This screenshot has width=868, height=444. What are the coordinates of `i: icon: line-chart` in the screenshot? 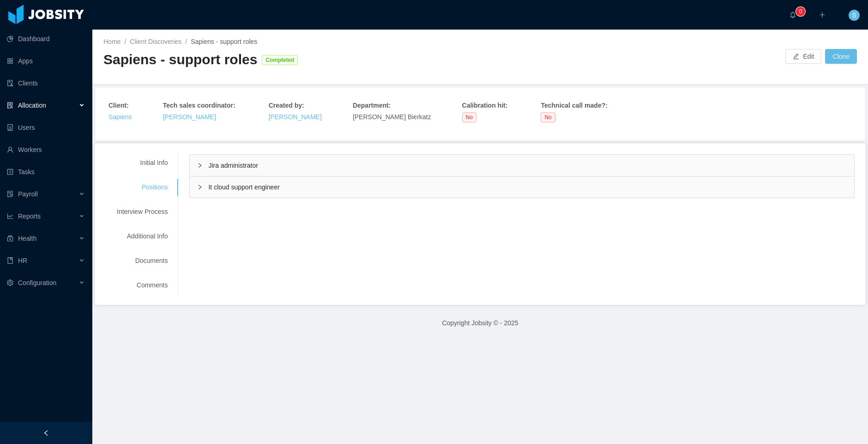 It's located at (10, 216).